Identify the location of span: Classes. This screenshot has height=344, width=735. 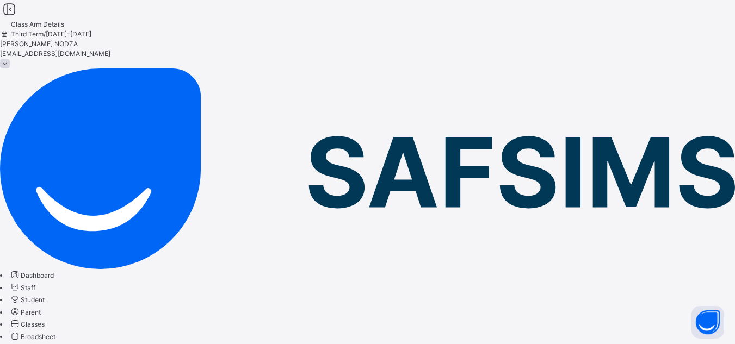
(33, 324).